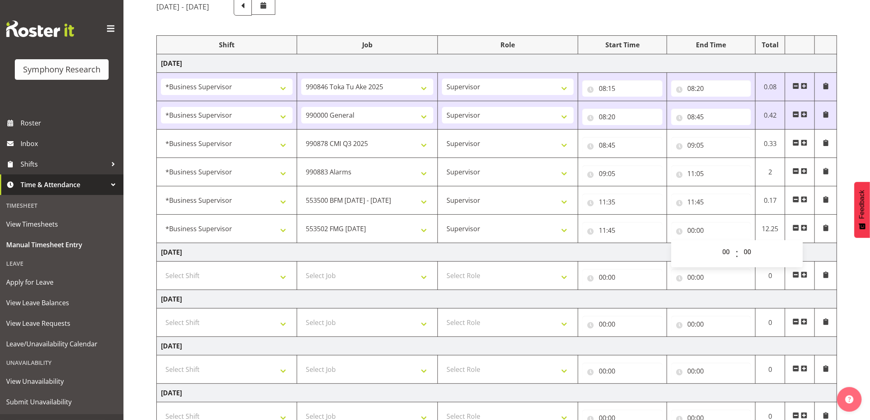 The width and height of the screenshot is (870, 420). What do you see at coordinates (62, 382) in the screenshot?
I see `span: View Unavailability` at bounding box center [62, 382].